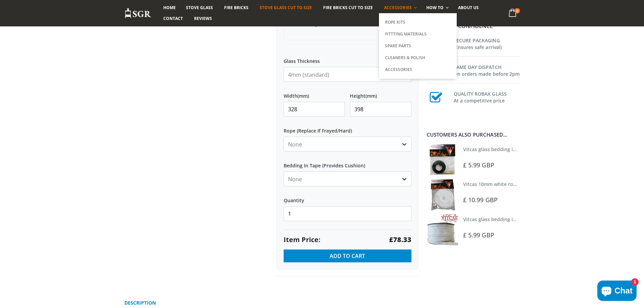 This screenshot has width=644, height=308. What do you see at coordinates (347, 256) in the screenshot?
I see `span: Add to Cart` at bounding box center [347, 256].